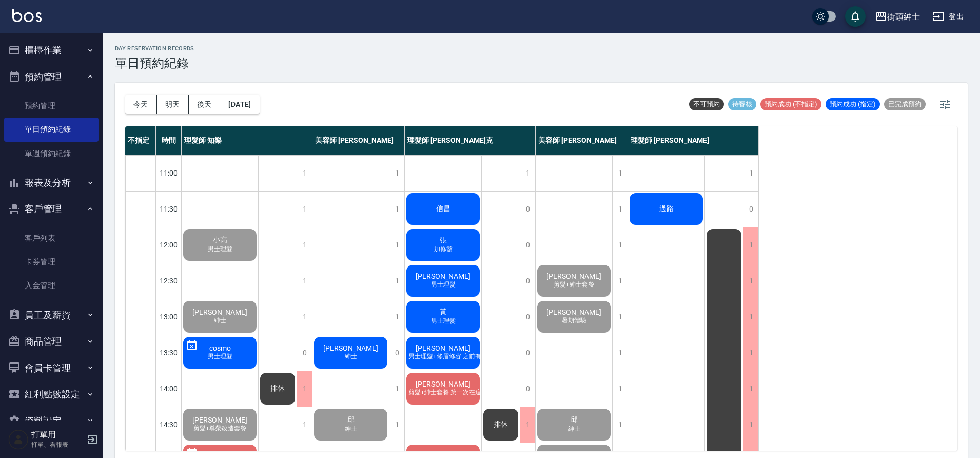 The width and height of the screenshot is (980, 458). What do you see at coordinates (853, 104) in the screenshot?
I see `span: 預約成功 (指定)` at bounding box center [853, 104].